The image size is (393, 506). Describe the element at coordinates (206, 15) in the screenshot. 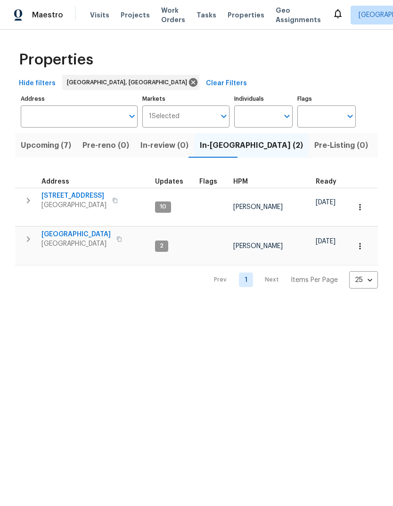

I see `span: Tasks` at that location.